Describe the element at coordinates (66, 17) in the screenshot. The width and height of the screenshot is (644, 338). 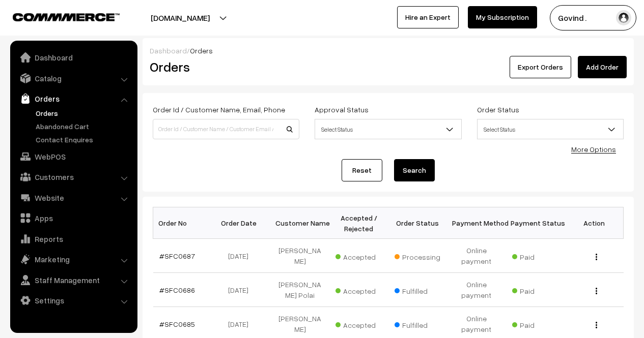
I see `img: COMMMERCE` at that location.